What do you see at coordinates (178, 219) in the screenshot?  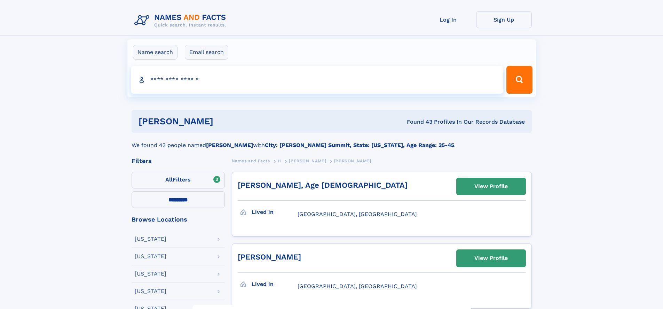 I see `div: Browse Locations` at bounding box center [178, 219].